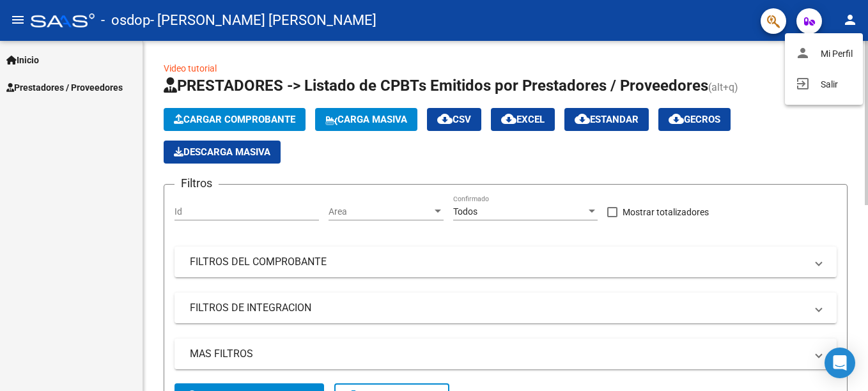  Describe the element at coordinates (196, 184) in the screenshot. I see `h3: Filtros` at that location.